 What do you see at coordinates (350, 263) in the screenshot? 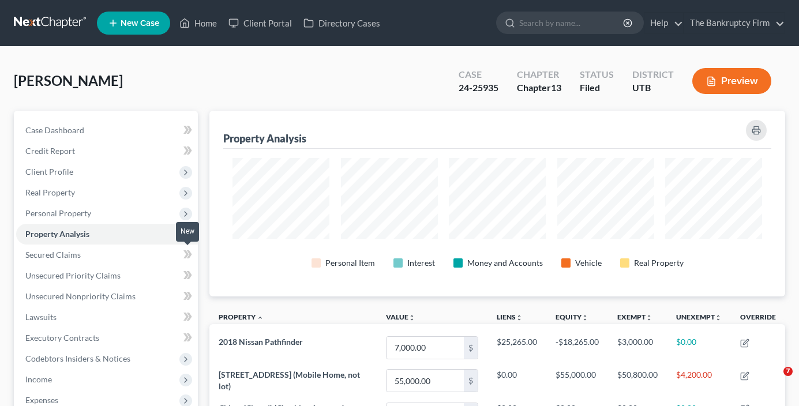
I see `div: Personal Item` at bounding box center [350, 263].